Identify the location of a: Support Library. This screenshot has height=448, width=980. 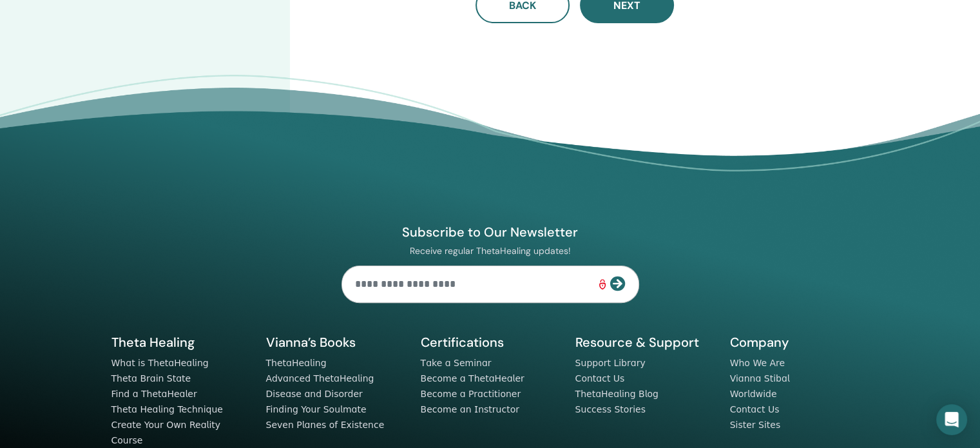
(611, 363).